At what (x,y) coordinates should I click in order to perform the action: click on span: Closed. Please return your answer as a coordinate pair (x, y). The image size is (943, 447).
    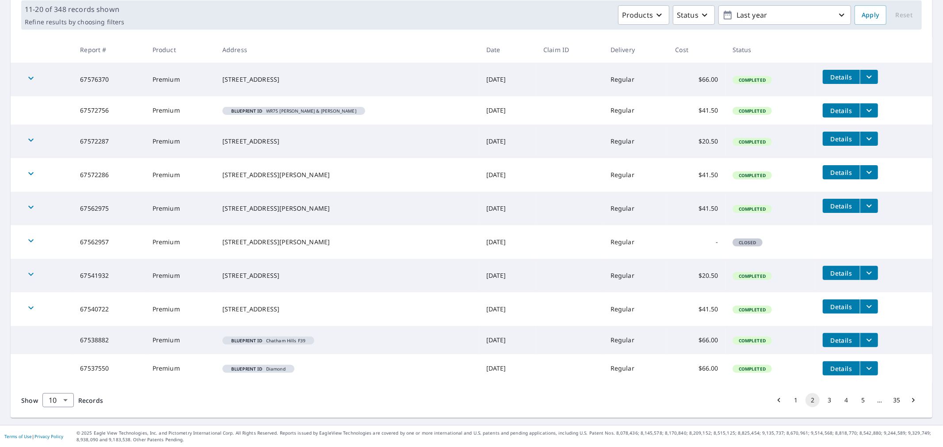
    Looking at the image, I should click on (747, 243).